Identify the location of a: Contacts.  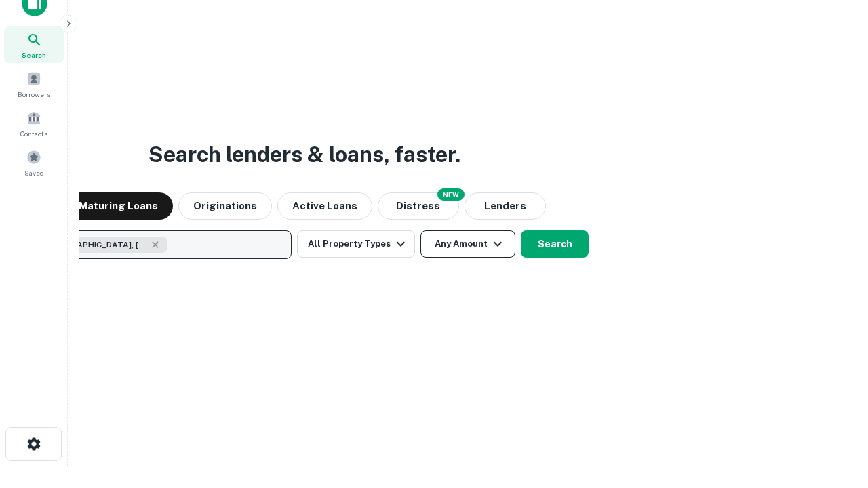
(34, 123).